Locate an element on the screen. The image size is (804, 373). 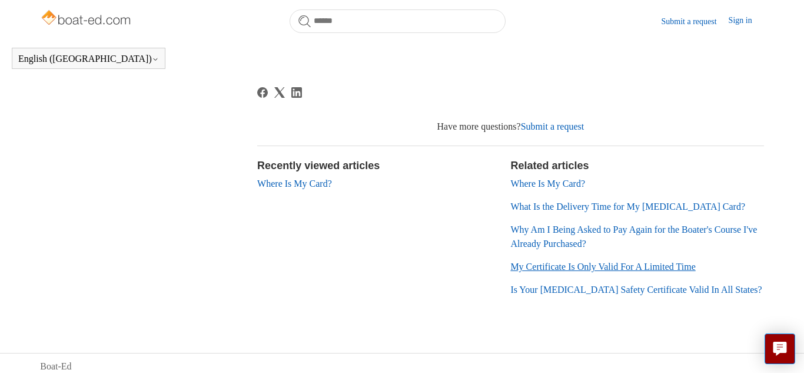
svg: Share this page on X Corp is located at coordinates (280, 92).